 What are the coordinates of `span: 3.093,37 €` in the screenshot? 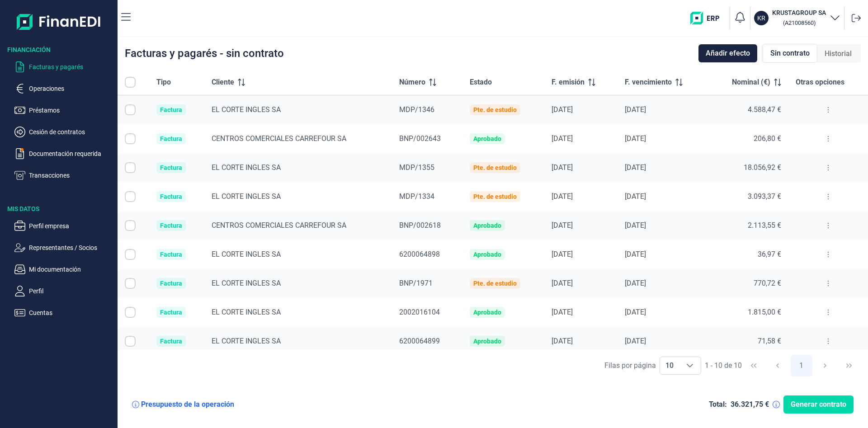 It's located at (765, 196).